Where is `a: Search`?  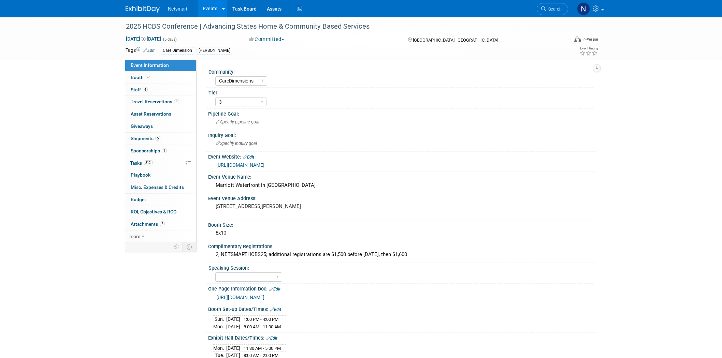 a: Search is located at coordinates (552, 9).